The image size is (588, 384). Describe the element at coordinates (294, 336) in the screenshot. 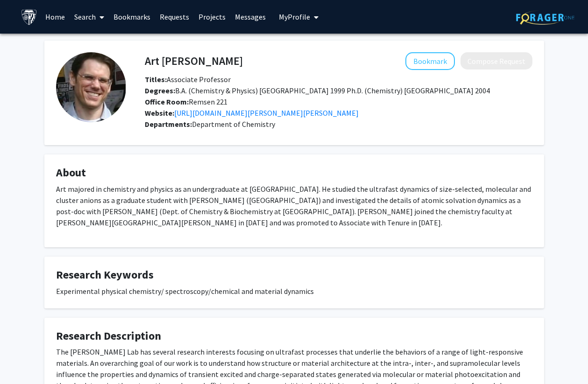

I see `h4: Research Description` at that location.